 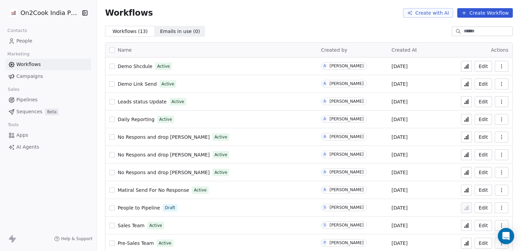 What do you see at coordinates (428, 13) in the screenshot?
I see `button: Create with AI` at bounding box center [428, 13].